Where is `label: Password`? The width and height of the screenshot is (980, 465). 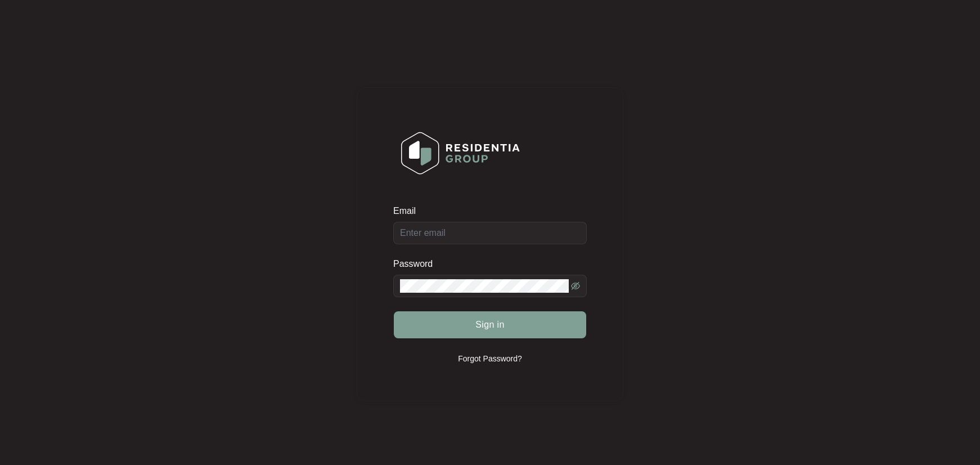 label: Password is located at coordinates (417, 264).